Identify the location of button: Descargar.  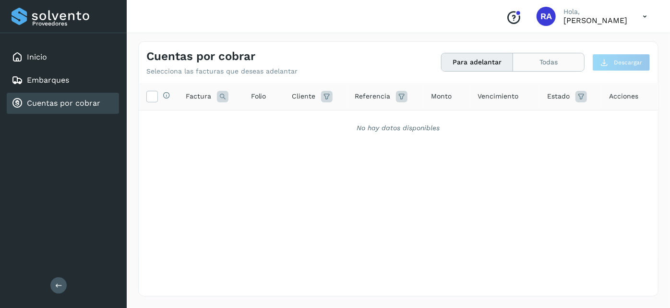
(621, 62).